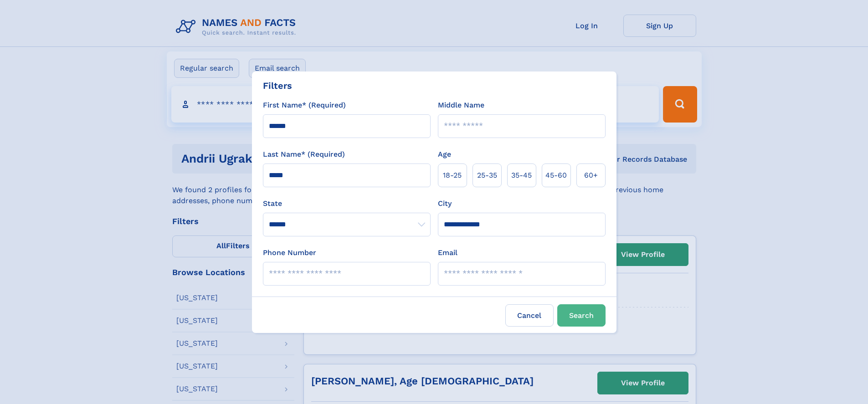 The width and height of the screenshot is (868, 404). Describe the element at coordinates (278, 86) in the screenshot. I see `div: Filters` at that location.